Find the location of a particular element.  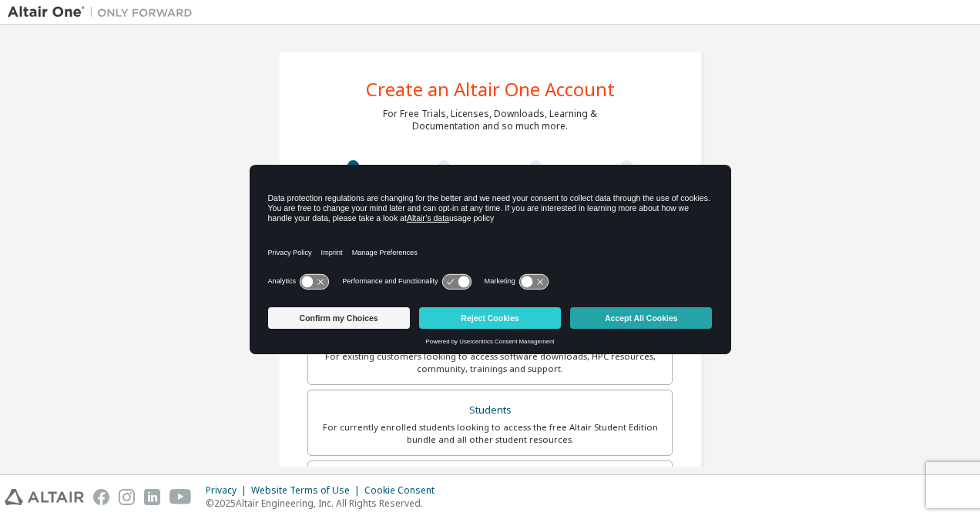

div: Create an Altair One Account is located at coordinates (490, 89).